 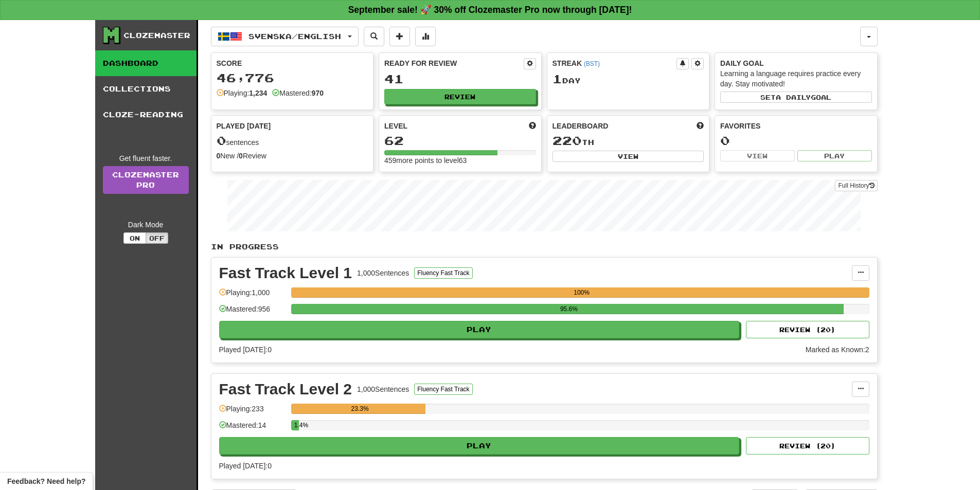 What do you see at coordinates (146, 225) in the screenshot?
I see `div: Dark Mode` at bounding box center [146, 225].